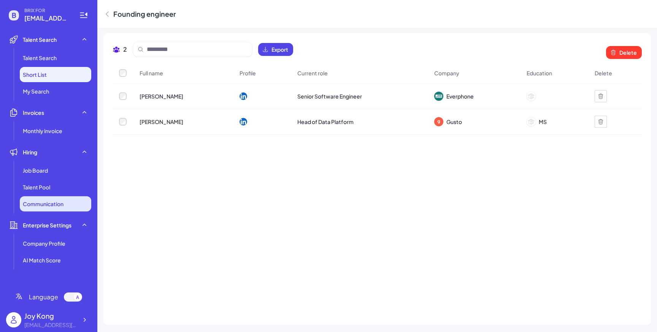  I want to click on button: Delete, so click(624, 52).